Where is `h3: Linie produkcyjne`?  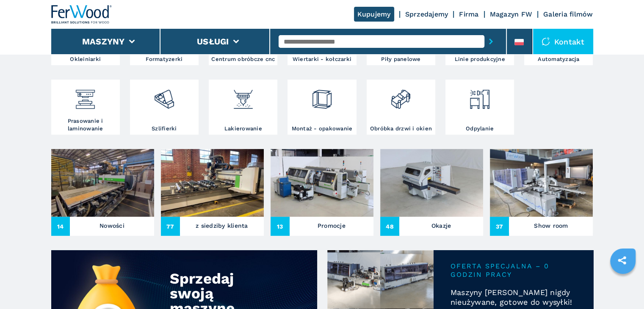 h3: Linie produkcyjne is located at coordinates (479, 59).